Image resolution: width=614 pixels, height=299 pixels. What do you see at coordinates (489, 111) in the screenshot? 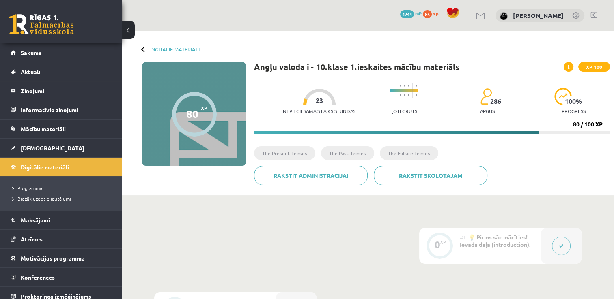
I see `p: apgūst` at bounding box center [489, 111].